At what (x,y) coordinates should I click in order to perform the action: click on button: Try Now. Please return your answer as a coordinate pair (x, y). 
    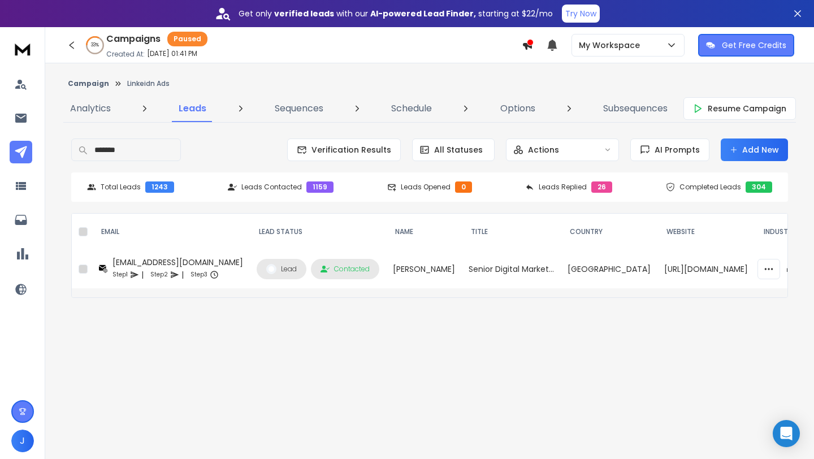
    Looking at the image, I should click on (581, 14).